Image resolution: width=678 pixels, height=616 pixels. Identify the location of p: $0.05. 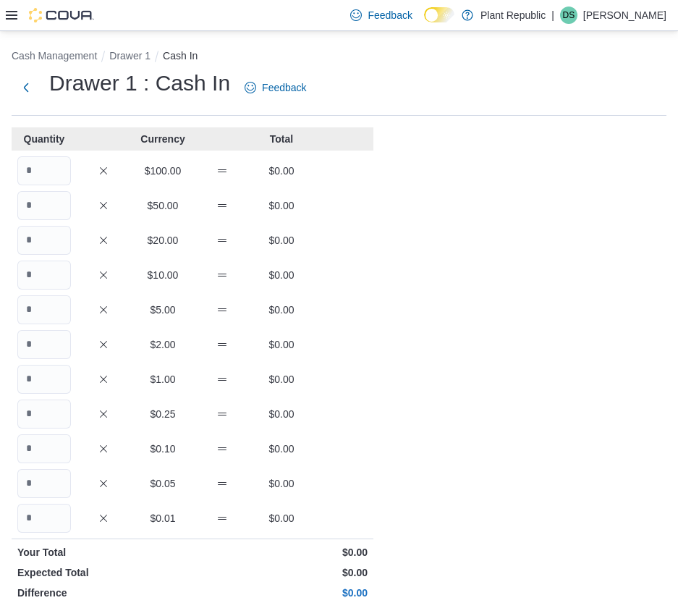
(163, 484).